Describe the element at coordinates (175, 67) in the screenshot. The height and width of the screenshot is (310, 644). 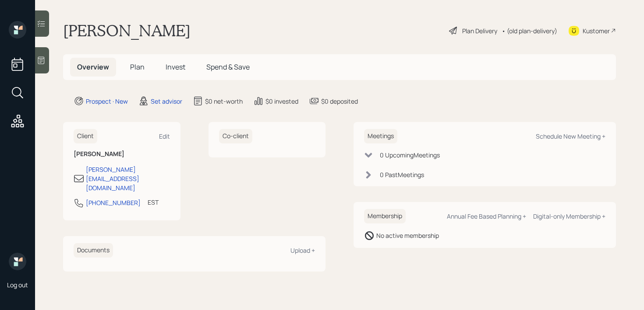
I see `span: Invest` at that location.